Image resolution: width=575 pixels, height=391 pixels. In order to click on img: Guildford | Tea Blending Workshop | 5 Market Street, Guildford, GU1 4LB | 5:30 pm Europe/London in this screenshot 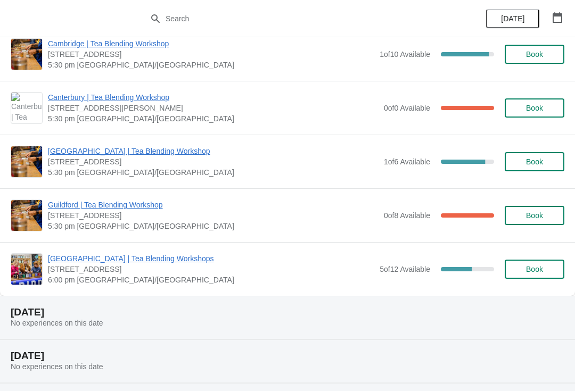, I will do `click(27, 215)`.